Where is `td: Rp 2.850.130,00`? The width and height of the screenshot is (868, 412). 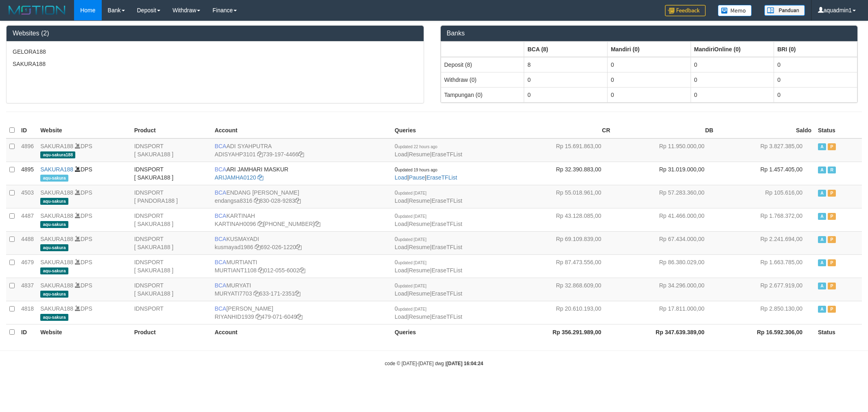 td: Rp 2.850.130,00 is located at coordinates (766, 312).